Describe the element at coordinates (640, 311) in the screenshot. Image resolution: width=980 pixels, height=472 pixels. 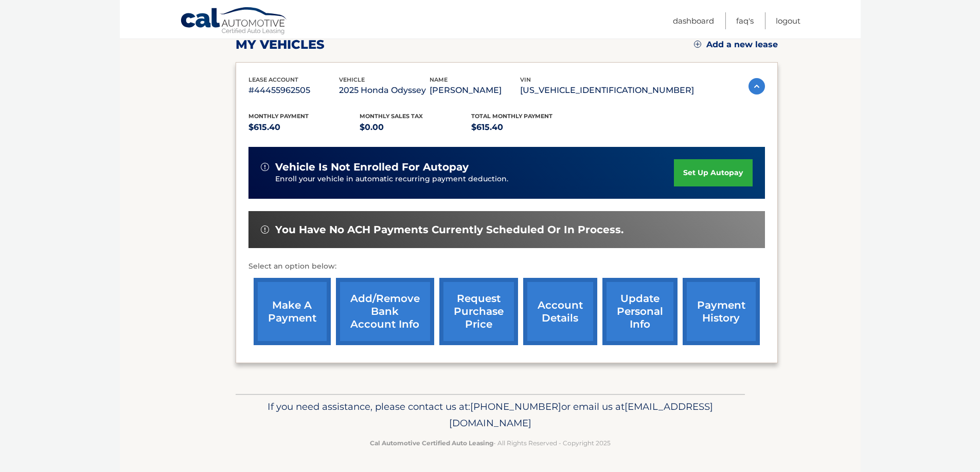
I see `a: update personal info` at that location.